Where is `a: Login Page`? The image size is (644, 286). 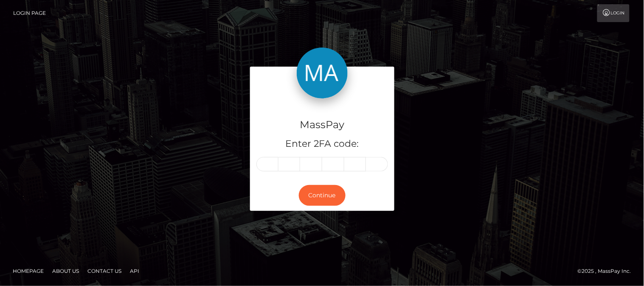
a: Login Page is located at coordinates (29, 13).